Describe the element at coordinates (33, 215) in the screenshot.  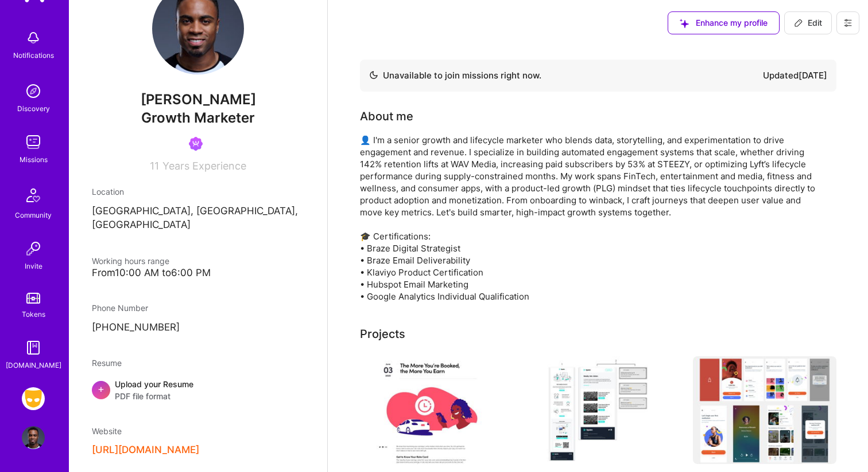
I see `div: Community` at that location.